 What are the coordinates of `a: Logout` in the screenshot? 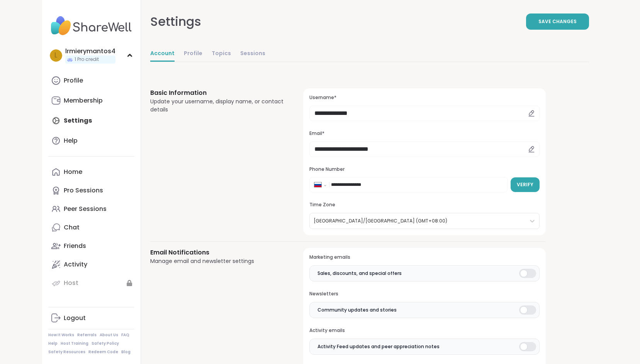 It's located at (91, 318).